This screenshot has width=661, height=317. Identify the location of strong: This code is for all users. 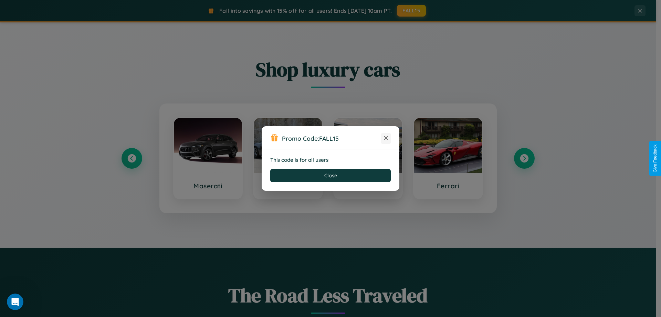
(299, 159).